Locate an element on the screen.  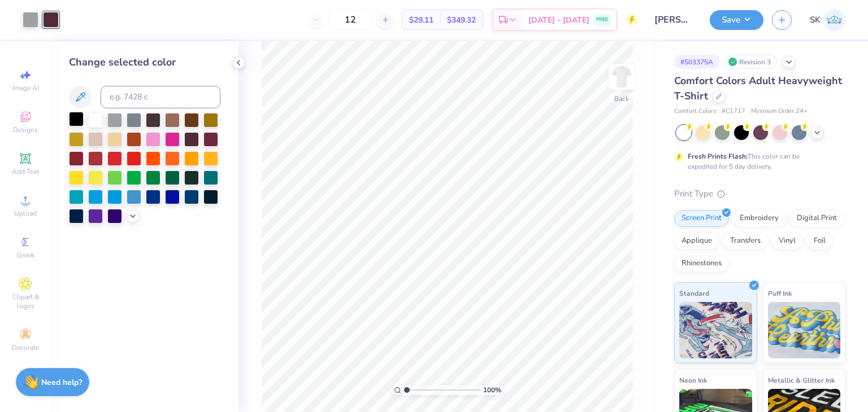
span: # C1717 is located at coordinates (733, 111).